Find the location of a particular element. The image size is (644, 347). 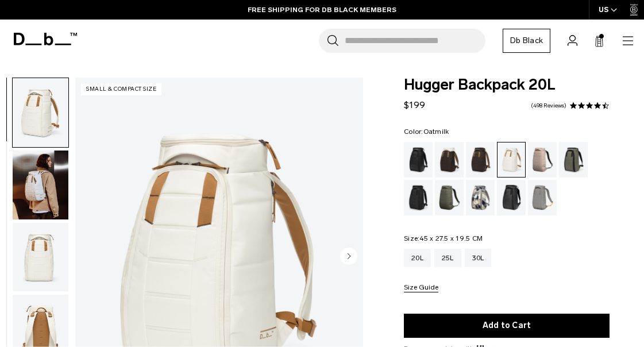

a: Oatmilk is located at coordinates (511, 160).